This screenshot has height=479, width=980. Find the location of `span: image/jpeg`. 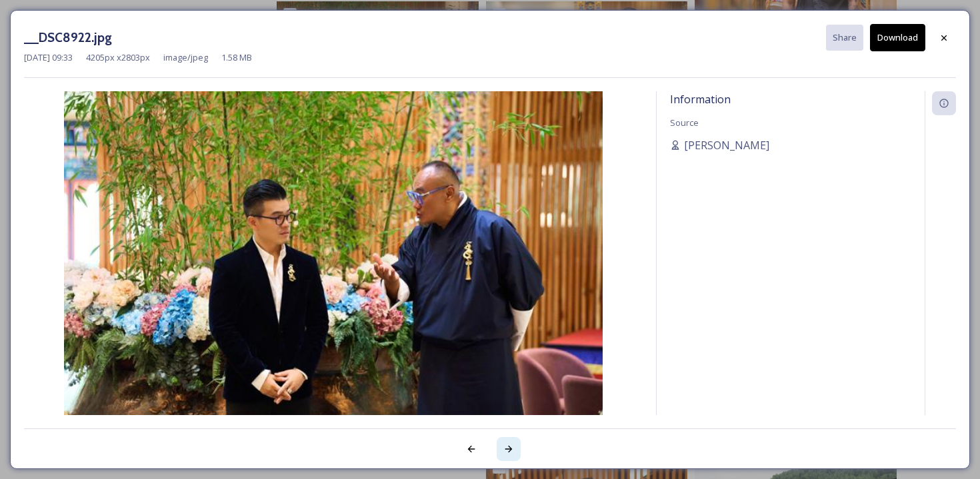

span: image/jpeg is located at coordinates (185, 58).